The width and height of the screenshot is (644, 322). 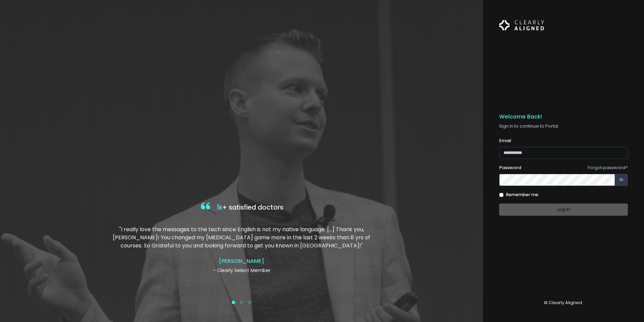 What do you see at coordinates (523, 194) in the screenshot?
I see `label: Remember me` at bounding box center [523, 194].